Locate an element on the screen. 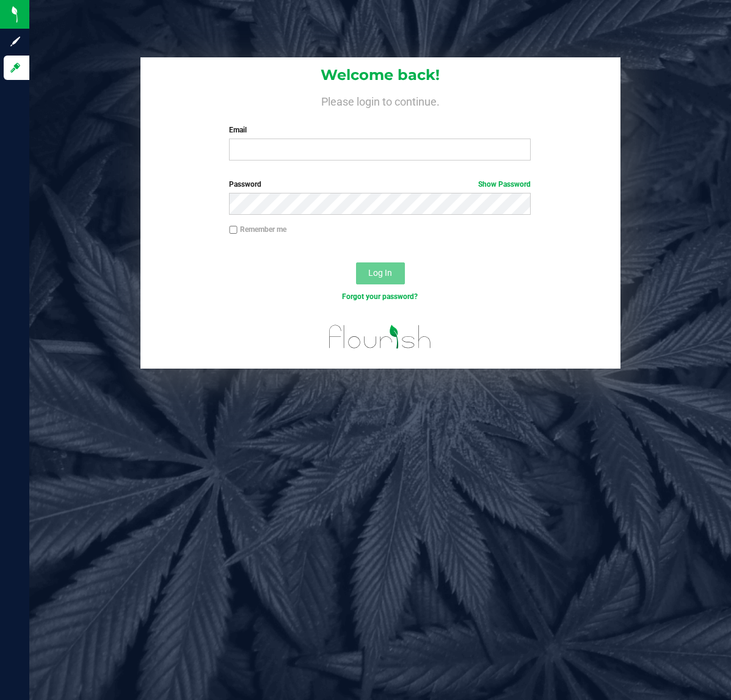  inline-svg: Sign up is located at coordinates (15, 42).